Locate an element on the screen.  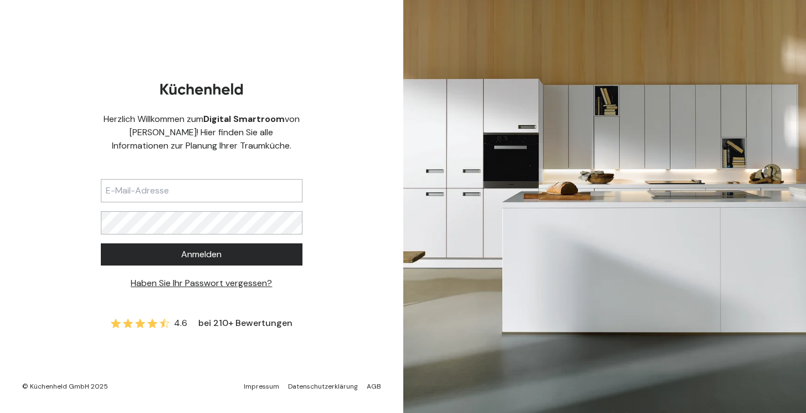
span: 4.6 is located at coordinates (181, 323).